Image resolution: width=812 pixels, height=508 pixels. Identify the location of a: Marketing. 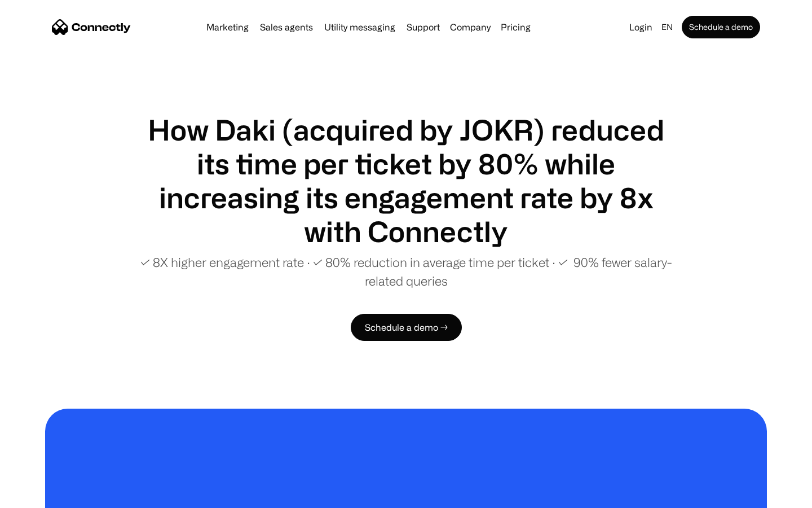
(227, 27).